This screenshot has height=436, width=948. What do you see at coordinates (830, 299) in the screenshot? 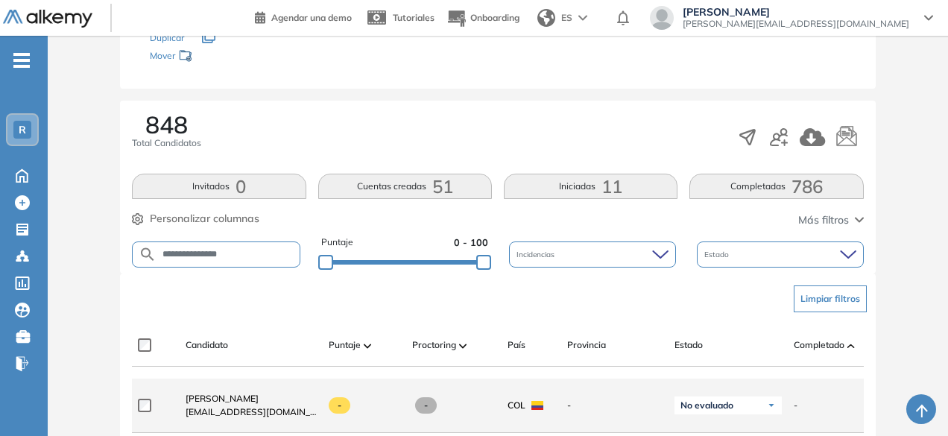
I see `button: Limpiar filtros` at bounding box center [830, 299].